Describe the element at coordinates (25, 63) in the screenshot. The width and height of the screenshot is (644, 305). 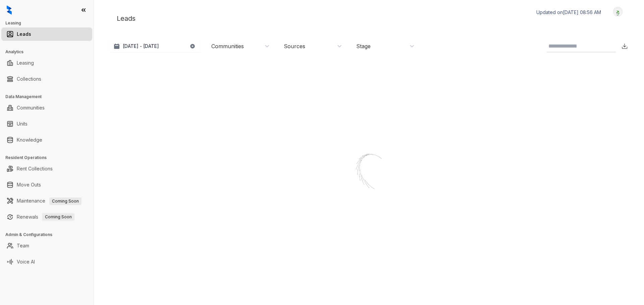
I see `a: Leasing` at that location.